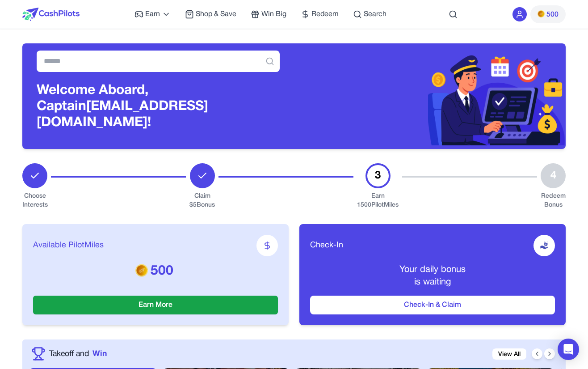 The height and width of the screenshot is (369, 588). What do you see at coordinates (155, 271) in the screenshot?
I see `p: 500` at bounding box center [155, 271].